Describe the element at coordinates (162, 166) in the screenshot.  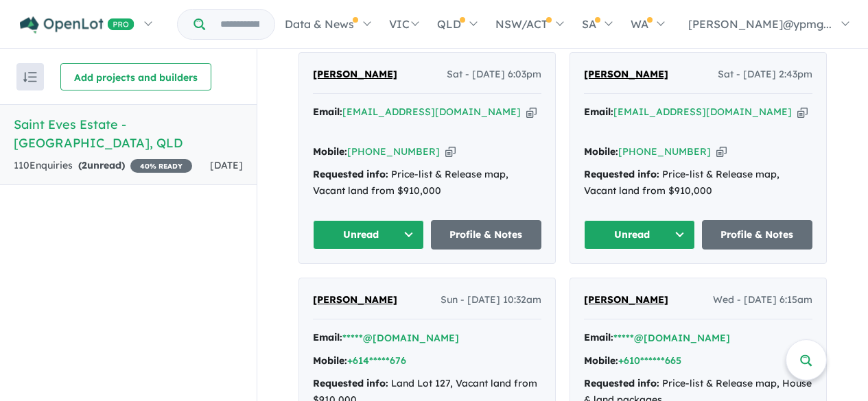
I see `span: 40 % READY` at that location.